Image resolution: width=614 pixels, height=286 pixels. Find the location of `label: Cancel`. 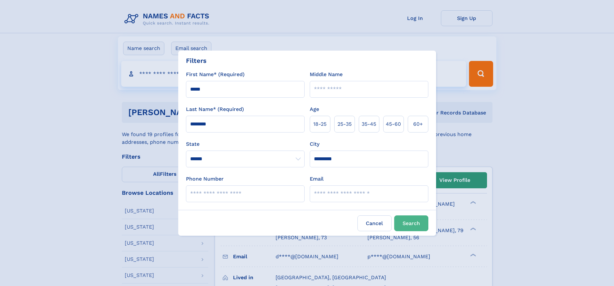

label: Cancel is located at coordinates (375, 223).